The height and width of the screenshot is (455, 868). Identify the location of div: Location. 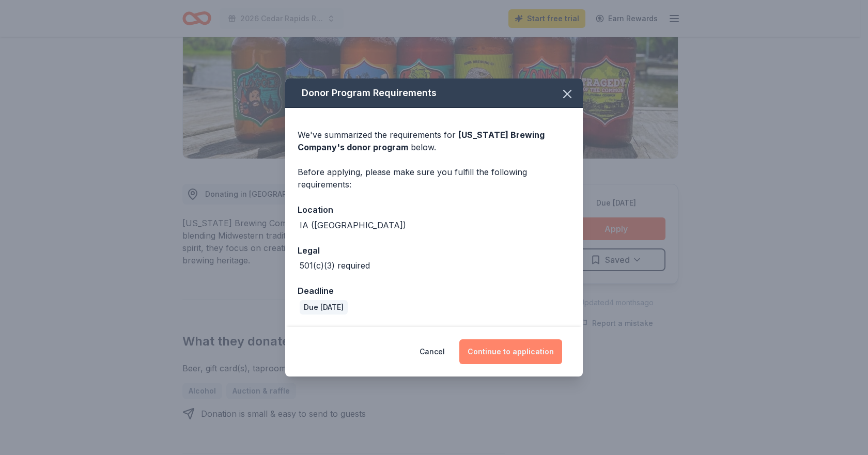
(434, 209).